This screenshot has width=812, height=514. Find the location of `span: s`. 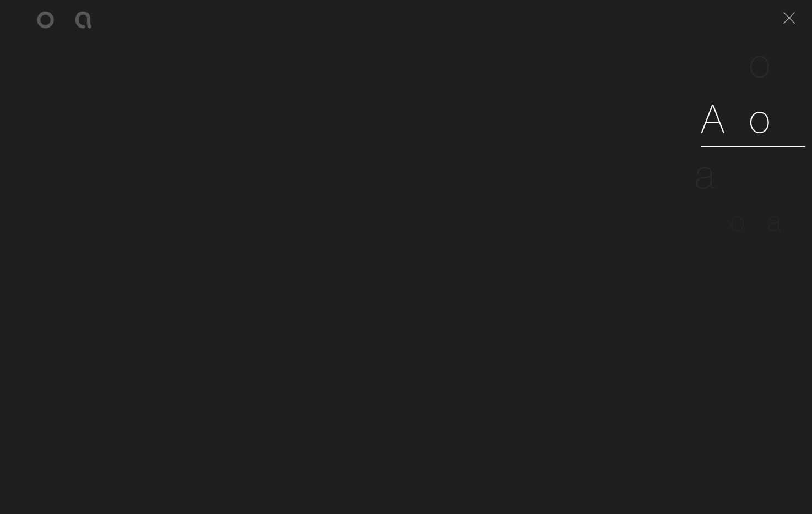

span: s is located at coordinates (795, 174).